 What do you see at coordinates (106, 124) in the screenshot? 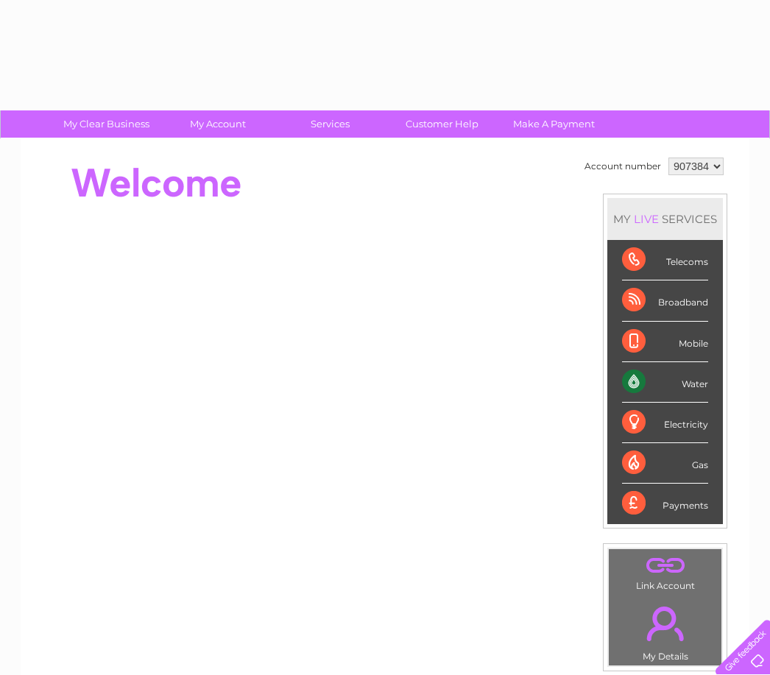
I see `a: My Clear Business` at bounding box center [106, 124].